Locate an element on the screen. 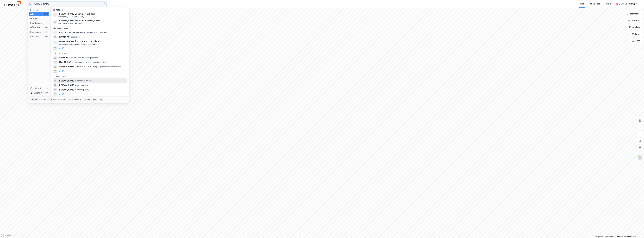 The image size is (644, 238). div: Google is located at coordinates (34, 18).